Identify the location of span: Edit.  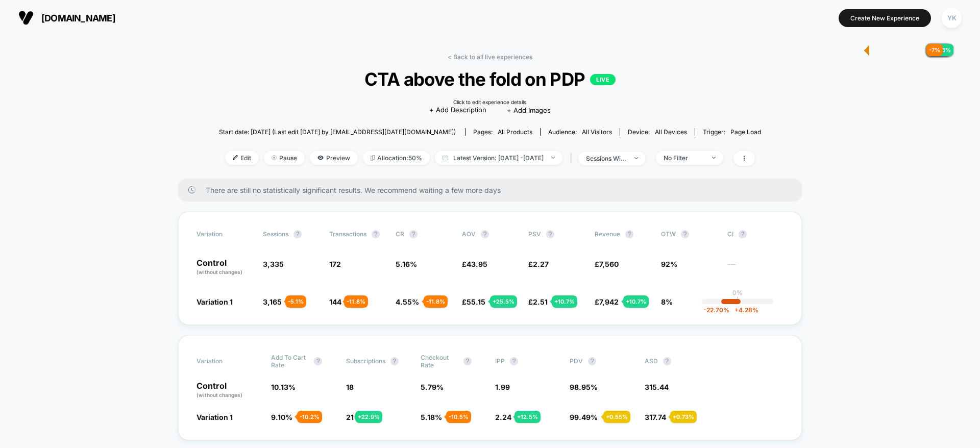
(242, 158).